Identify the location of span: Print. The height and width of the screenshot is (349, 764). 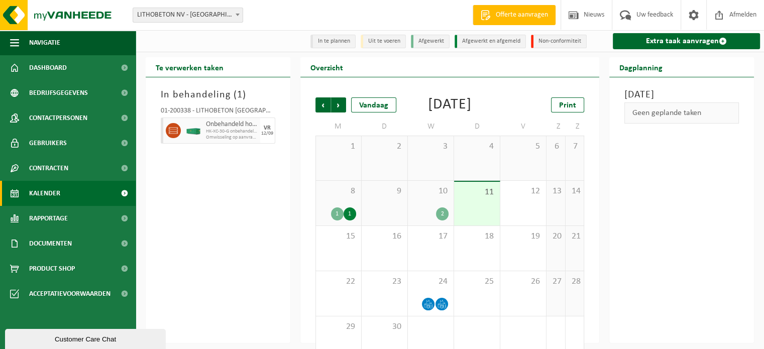
(568, 105).